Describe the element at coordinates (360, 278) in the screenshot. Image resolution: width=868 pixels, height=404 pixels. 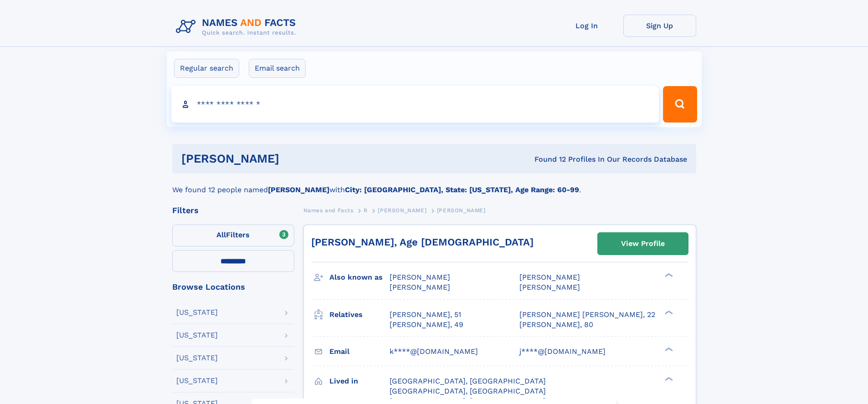
I see `h3: Also known as` at that location.